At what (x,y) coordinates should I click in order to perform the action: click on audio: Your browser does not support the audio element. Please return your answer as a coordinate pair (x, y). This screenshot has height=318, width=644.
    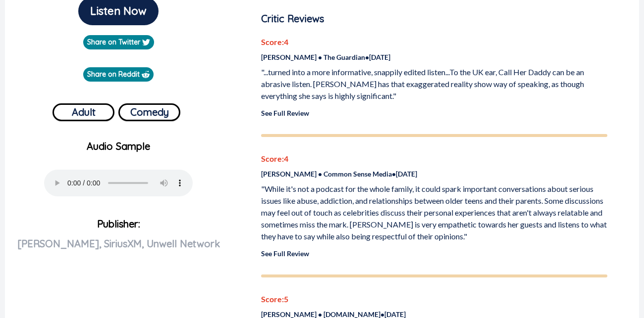
    Looking at the image, I should click on (118, 183).